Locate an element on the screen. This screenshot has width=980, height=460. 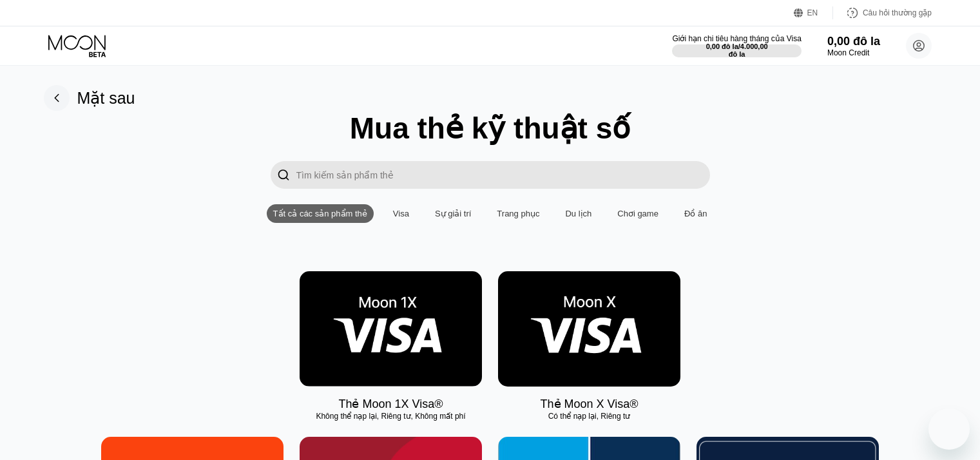
font: Có thể nạp lại, Riêng tư is located at coordinates (590, 416).